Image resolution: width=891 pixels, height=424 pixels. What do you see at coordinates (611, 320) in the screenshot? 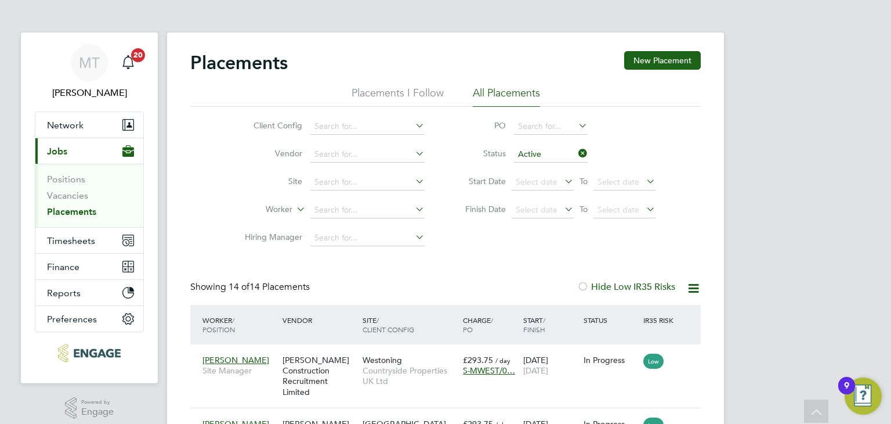
I see `div: Status` at bounding box center [611, 320].